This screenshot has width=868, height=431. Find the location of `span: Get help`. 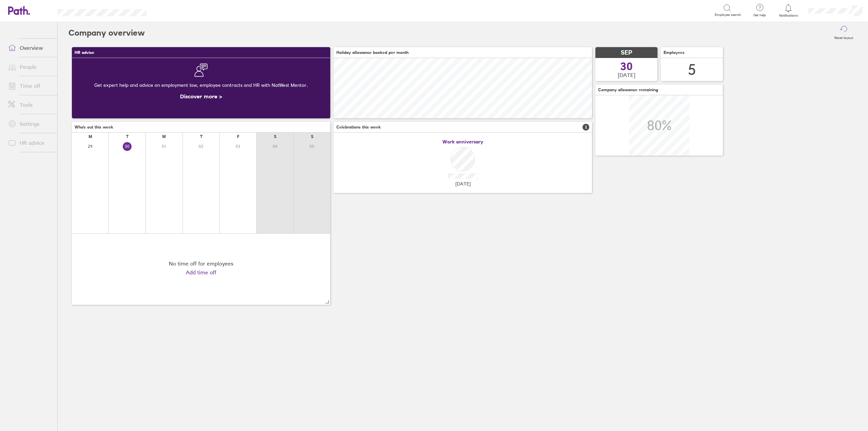

span: Get help is located at coordinates (759, 15).